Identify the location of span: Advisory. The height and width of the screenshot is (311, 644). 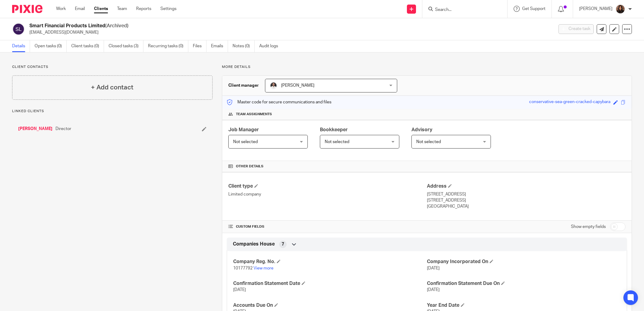
(422, 130).